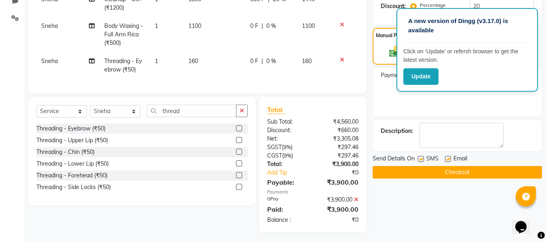  Describe the element at coordinates (339, 122) in the screenshot. I see `div: ₹4,560.00` at that location.